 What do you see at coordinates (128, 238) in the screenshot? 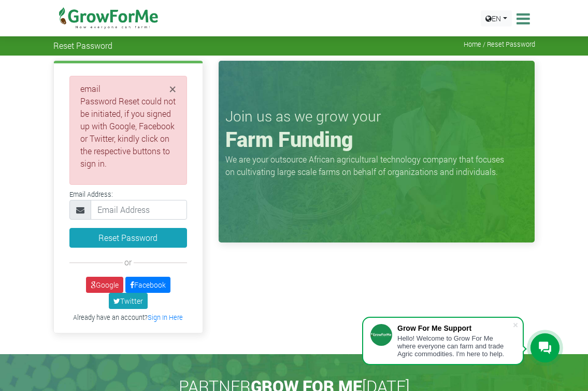
I see `button: Reset Password` at bounding box center [128, 238].